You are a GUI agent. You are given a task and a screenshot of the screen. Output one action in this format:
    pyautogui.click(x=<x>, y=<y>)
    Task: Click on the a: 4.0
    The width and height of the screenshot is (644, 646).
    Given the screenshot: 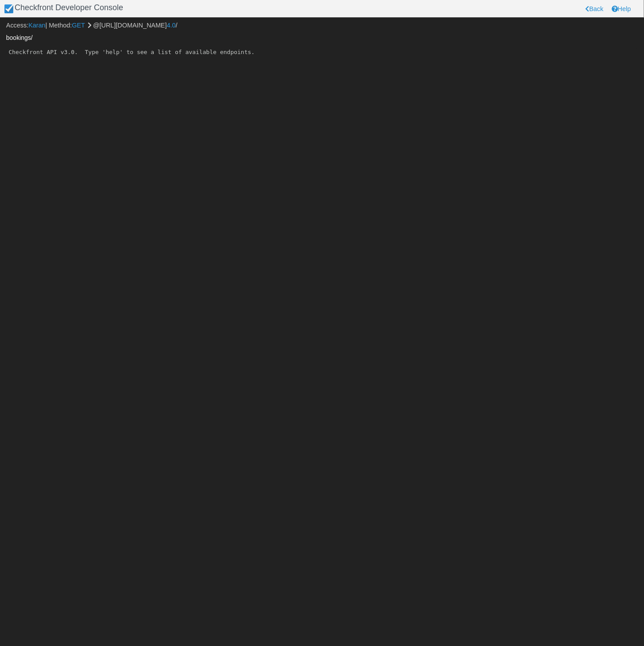 What is the action you would take?
    pyautogui.click(x=171, y=25)
    